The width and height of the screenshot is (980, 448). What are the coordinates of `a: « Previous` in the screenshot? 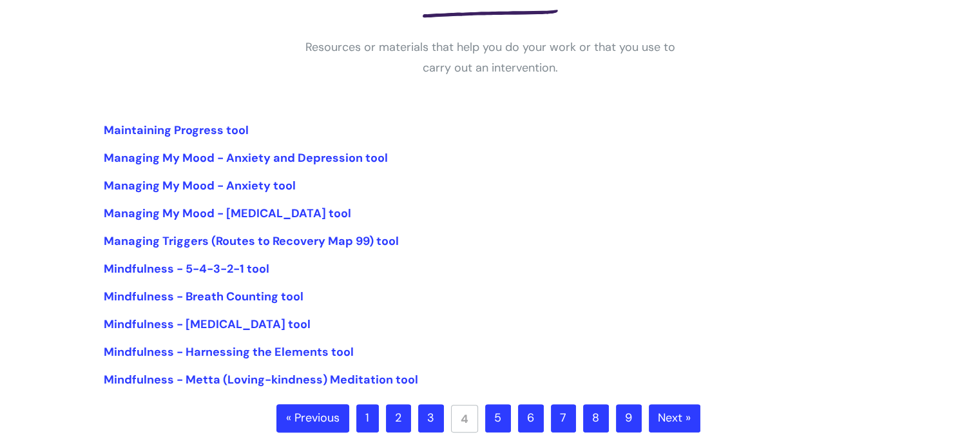 It's located at (312, 418).